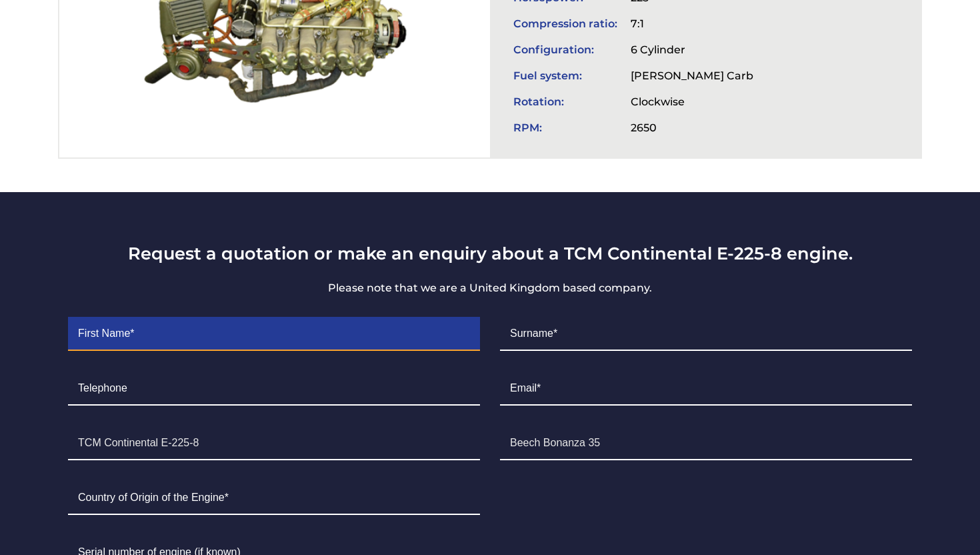 The height and width of the screenshot is (555, 980). Describe the element at coordinates (274, 499) in the screenshot. I see `input: Country of Origin of the Engine*` at that location.